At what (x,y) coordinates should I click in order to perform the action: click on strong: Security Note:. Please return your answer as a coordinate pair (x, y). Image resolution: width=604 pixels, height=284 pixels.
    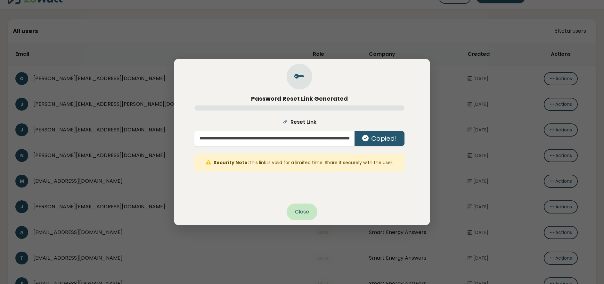
    Looking at the image, I should click on (231, 162).